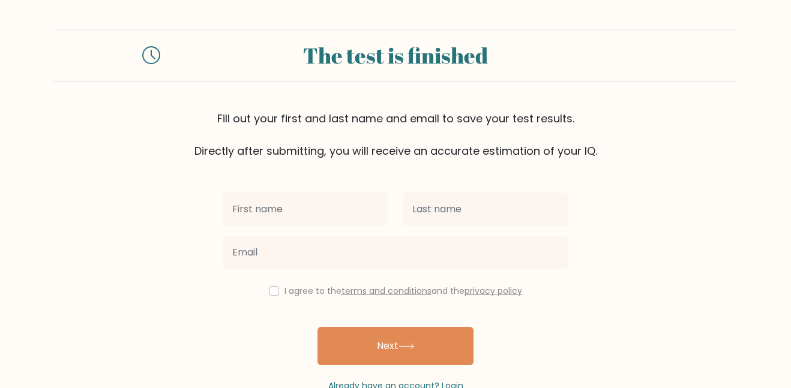 The image size is (791, 388). I want to click on a: privacy policy, so click(493, 291).